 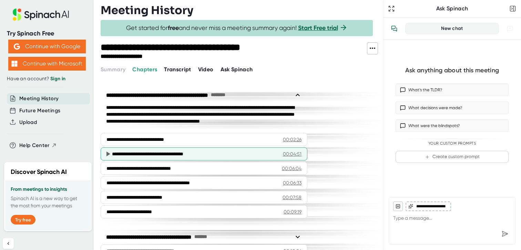 I want to click on b: free, so click(x=173, y=28).